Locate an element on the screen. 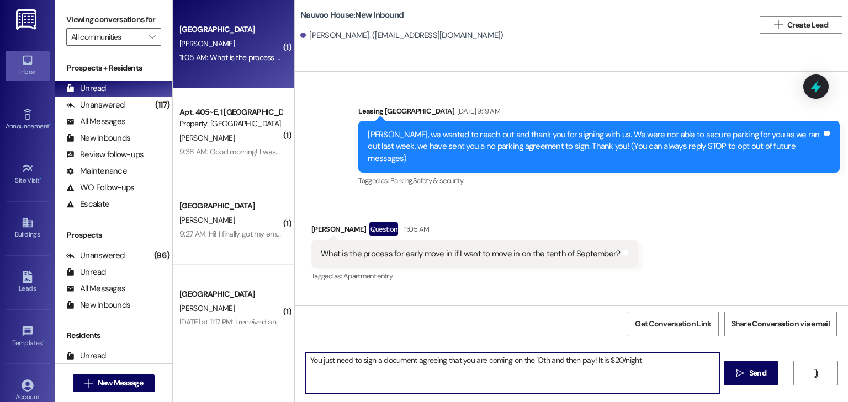  div: Prospects is located at coordinates (114, 235).